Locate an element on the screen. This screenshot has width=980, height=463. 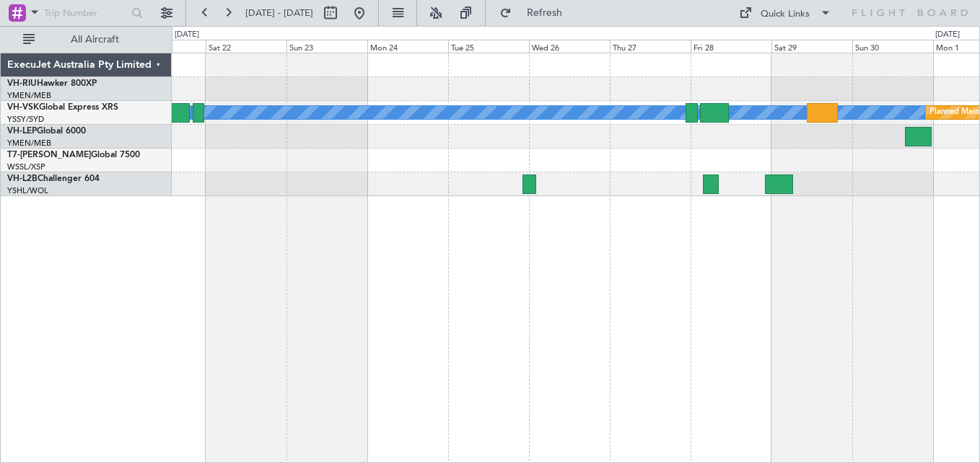
span: All Aircraft is located at coordinates (95, 40).